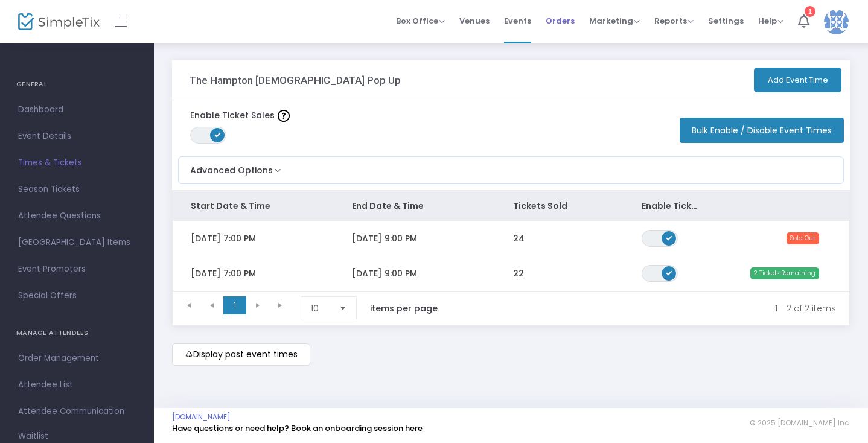 This screenshot has width=868, height=443. I want to click on span: Reports, so click(674, 20).